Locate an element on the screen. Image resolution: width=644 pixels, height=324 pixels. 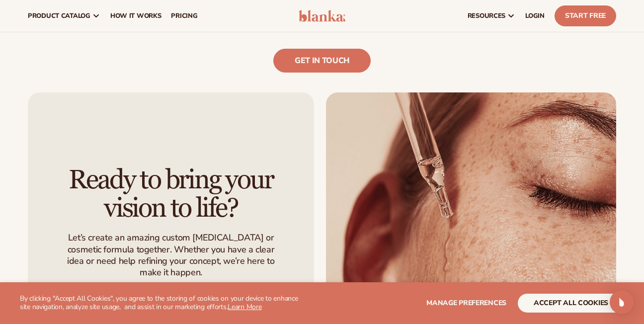
a: Learn More is located at coordinates (244, 306).